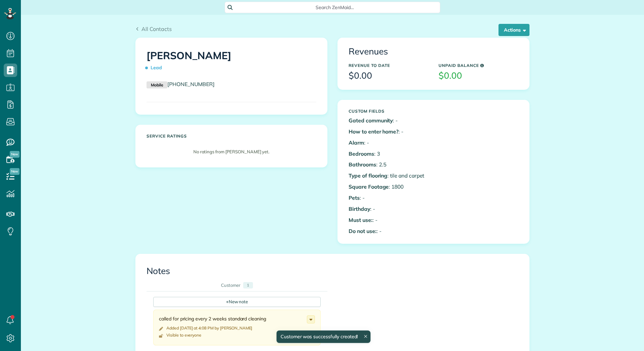  What do you see at coordinates (388, 176) in the screenshot?
I see `p: : tile and carpet` at bounding box center [388, 176].